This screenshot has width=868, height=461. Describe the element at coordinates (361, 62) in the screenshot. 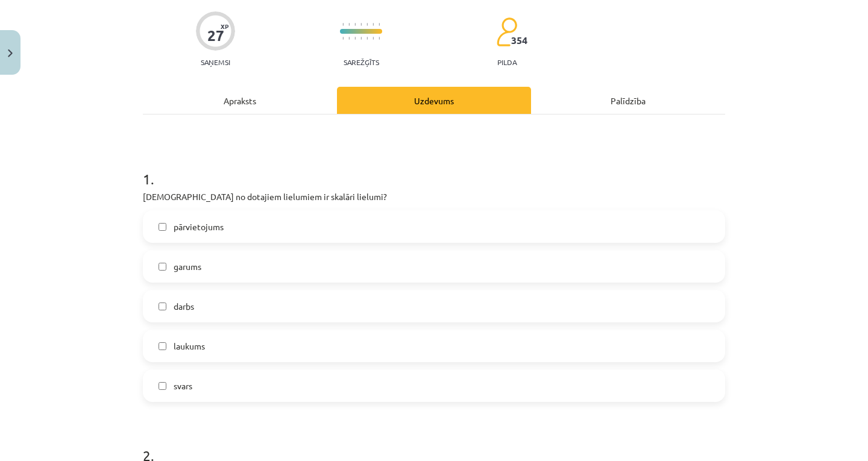

I see `p: Sarežģīts` at that location.